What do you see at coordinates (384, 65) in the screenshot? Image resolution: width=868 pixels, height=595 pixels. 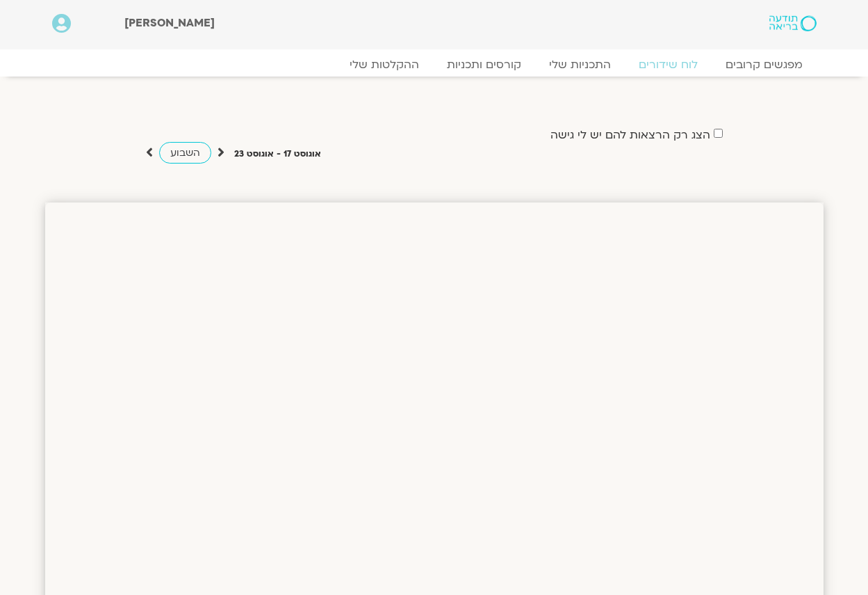 I see `a: ההקלטות שלי` at bounding box center [384, 65].